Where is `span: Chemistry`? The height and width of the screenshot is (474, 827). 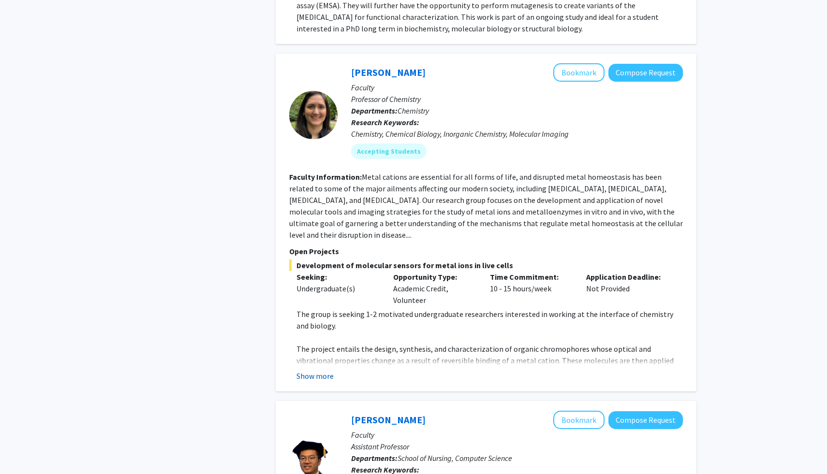 span: Chemistry is located at coordinates (413, 111).